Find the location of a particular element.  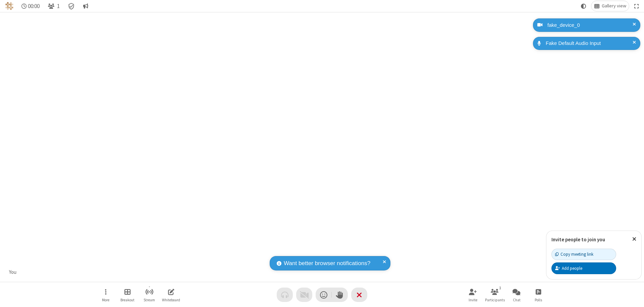

button: Change layout is located at coordinates (610, 6).